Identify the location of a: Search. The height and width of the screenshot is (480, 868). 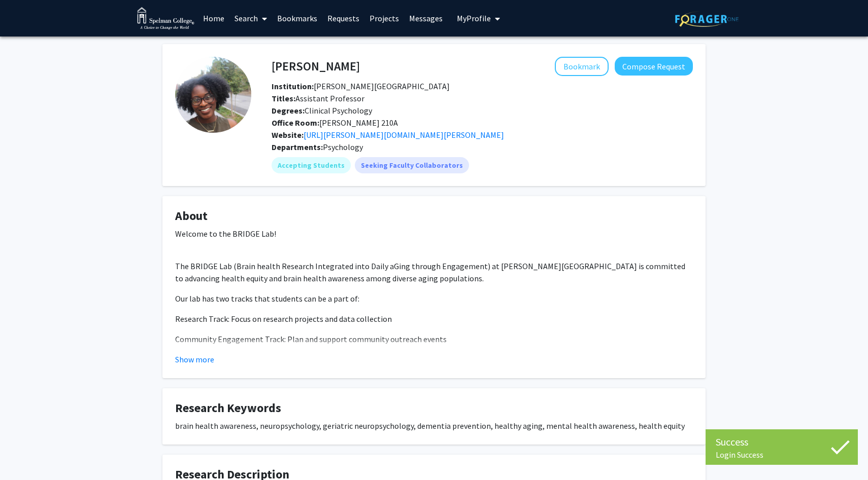
(251, 18).